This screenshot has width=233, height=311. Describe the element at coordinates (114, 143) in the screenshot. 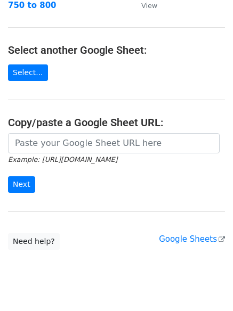

I see `input: Paste your Google Sheet URL here` at that location.